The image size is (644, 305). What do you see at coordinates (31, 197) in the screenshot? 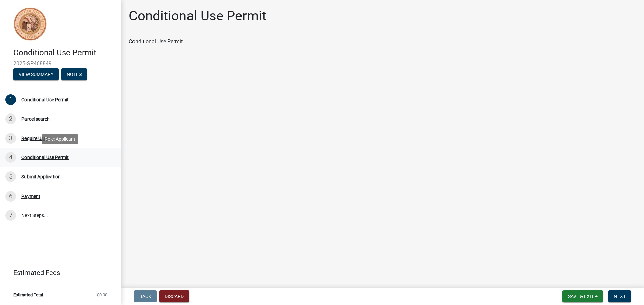
I see `div: Payment` at bounding box center [31, 197].